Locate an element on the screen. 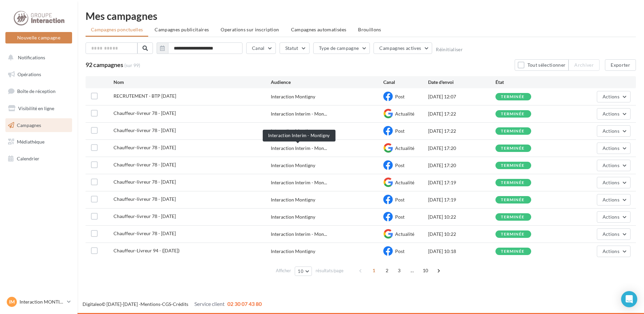 The image size is (644, 314). span: Visibilité en ligne is located at coordinates (36, 108).